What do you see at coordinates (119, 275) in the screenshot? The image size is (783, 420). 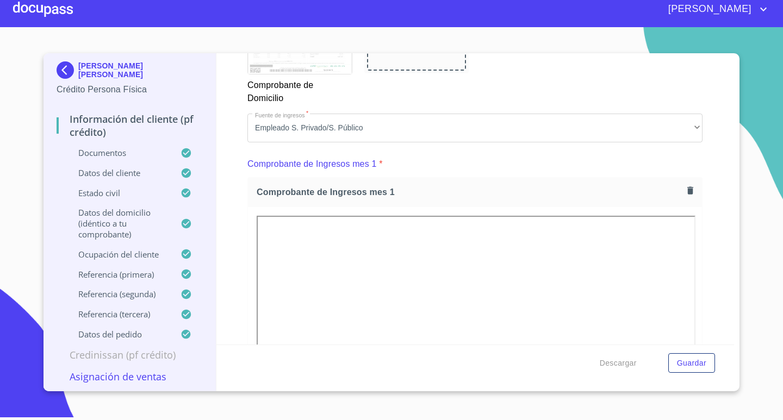 I see `p: Referencia (primera)` at bounding box center [119, 275].